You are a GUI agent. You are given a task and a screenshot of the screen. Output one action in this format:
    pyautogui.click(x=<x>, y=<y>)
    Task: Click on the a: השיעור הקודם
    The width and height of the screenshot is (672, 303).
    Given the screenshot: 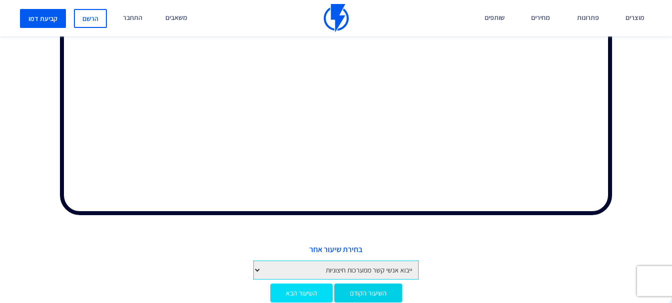 What is the action you would take?
    pyautogui.click(x=368, y=293)
    